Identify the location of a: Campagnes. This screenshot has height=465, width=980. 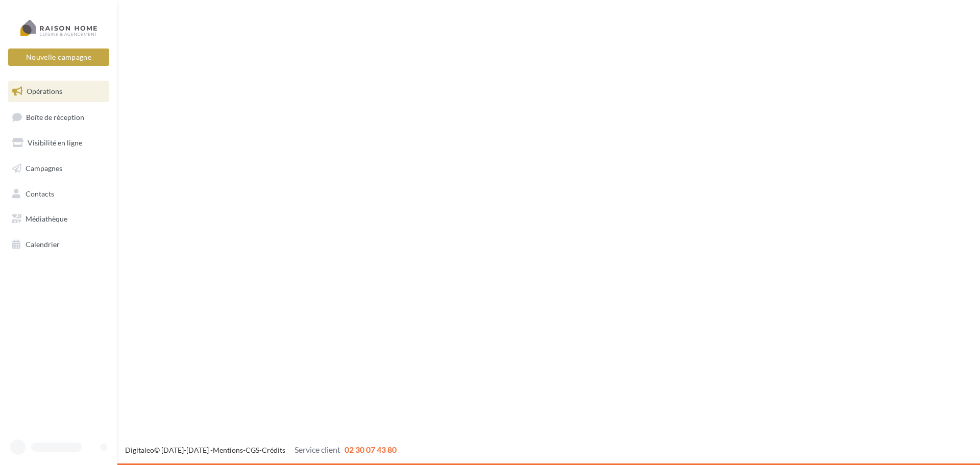
(59, 168).